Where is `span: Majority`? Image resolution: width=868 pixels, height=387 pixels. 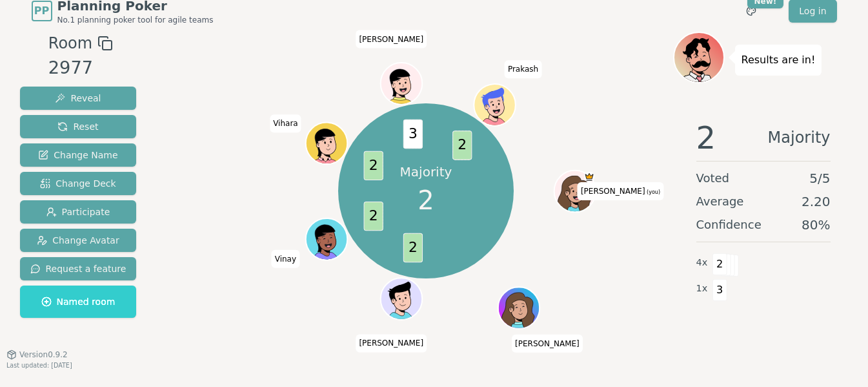 span: Majority is located at coordinates (799, 137).